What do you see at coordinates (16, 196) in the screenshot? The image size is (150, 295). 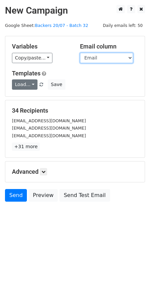 I see `a: Send` at bounding box center [16, 196].